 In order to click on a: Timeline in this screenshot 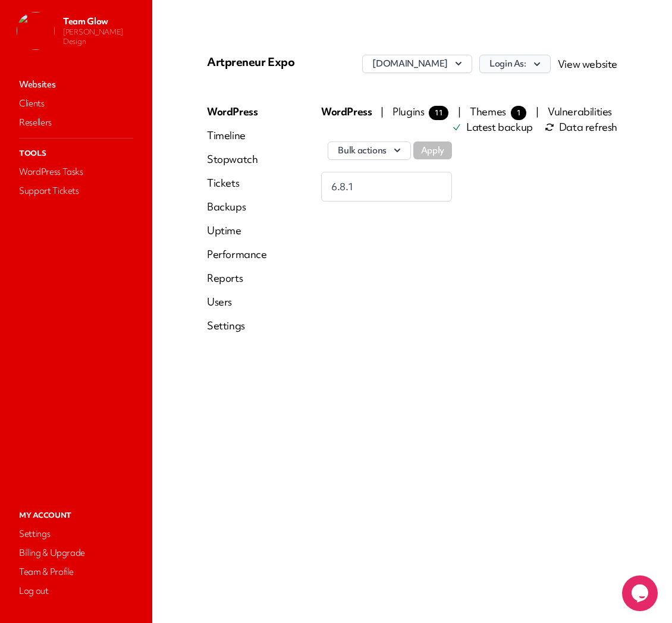, I will do `click(237, 136)`.